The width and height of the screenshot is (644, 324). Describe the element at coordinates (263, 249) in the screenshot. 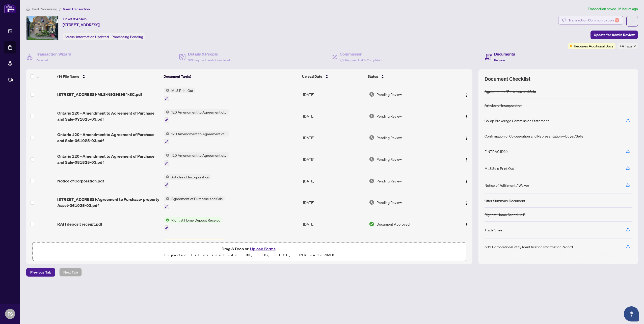

I see `button: Upload Forms` at that location.